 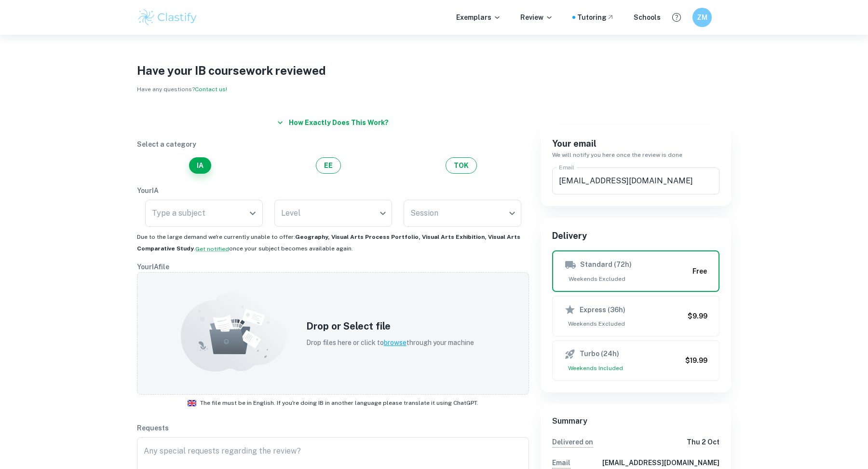 What do you see at coordinates (395, 342) in the screenshot?
I see `span: browse` at bounding box center [395, 342].